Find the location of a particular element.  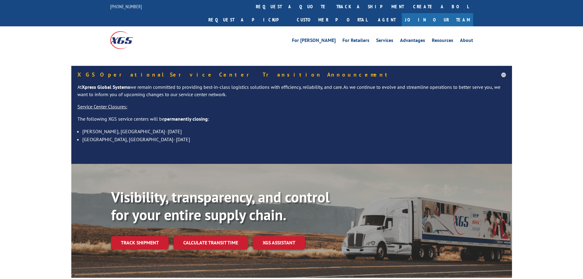

p: The following XGS service centers will be : is located at coordinates (292, 121).